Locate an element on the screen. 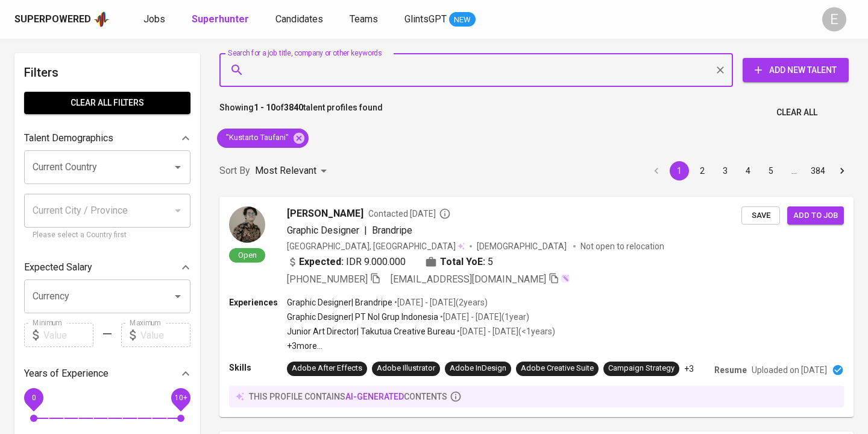 This screenshot has height=434, width=868. p: Talent Demographics is located at coordinates (69, 138).